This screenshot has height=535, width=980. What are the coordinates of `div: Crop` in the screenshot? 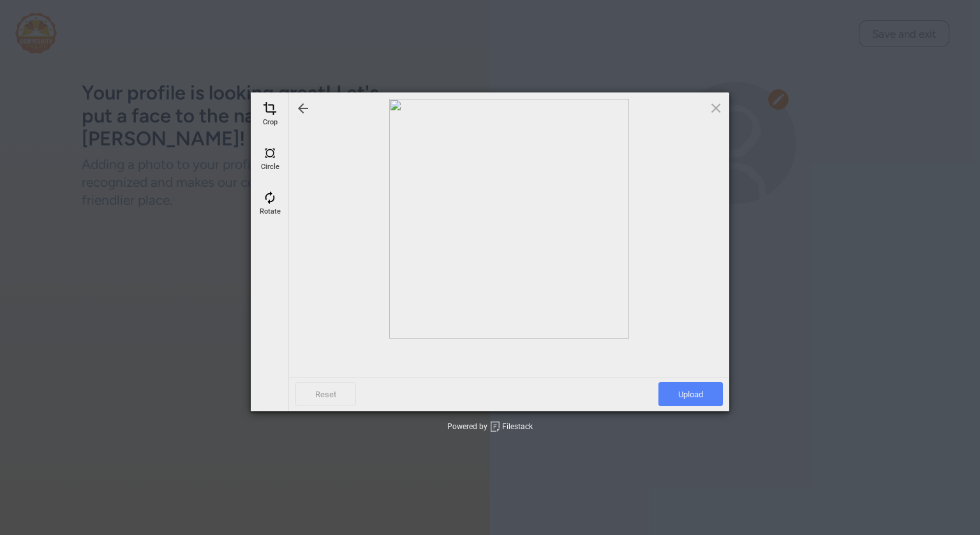 It's located at (270, 115).